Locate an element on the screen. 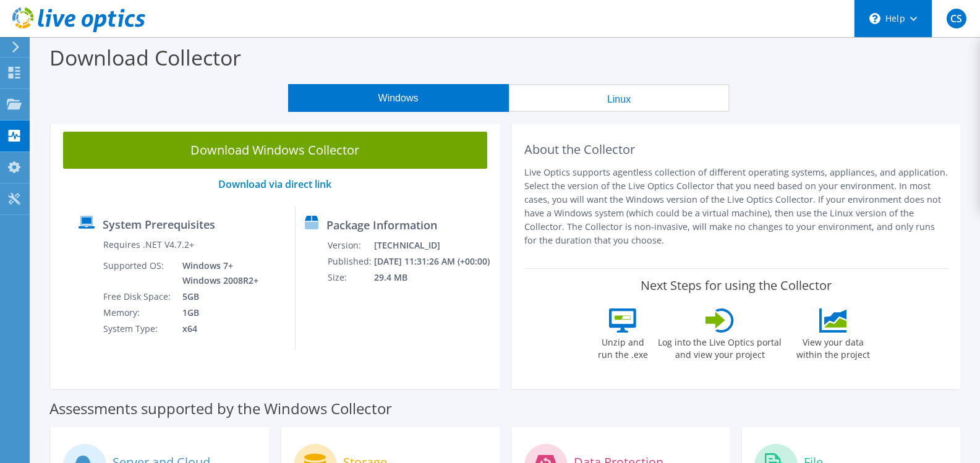 The image size is (980, 463). svg: \n is located at coordinates (875, 19).